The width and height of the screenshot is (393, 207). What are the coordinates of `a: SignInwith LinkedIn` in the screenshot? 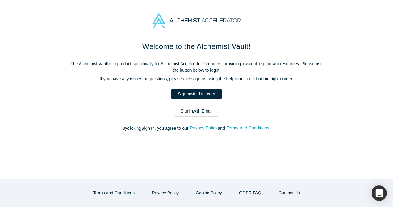 It's located at (196, 94).